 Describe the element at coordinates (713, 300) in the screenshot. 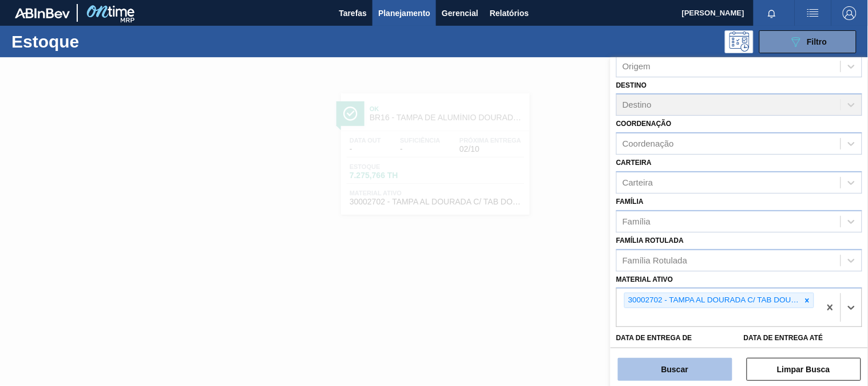

I see `div: 30002702 - TAMPA AL DOURADA C/ TAB DOURADO` at that location.